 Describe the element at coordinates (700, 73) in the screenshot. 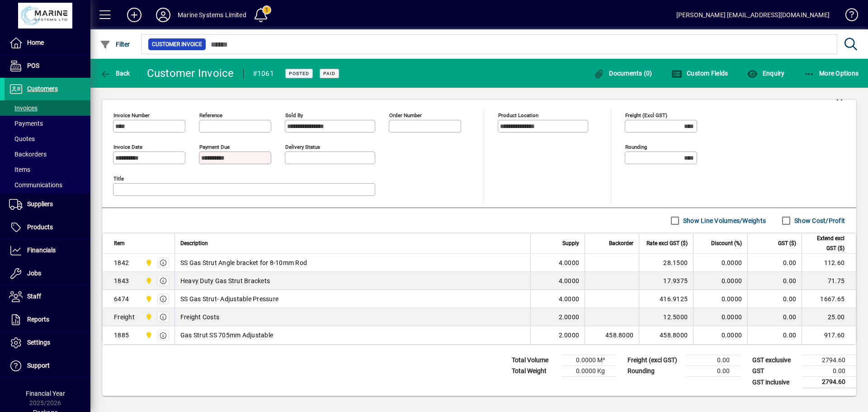

I see `button: Custom Fields` at that location.